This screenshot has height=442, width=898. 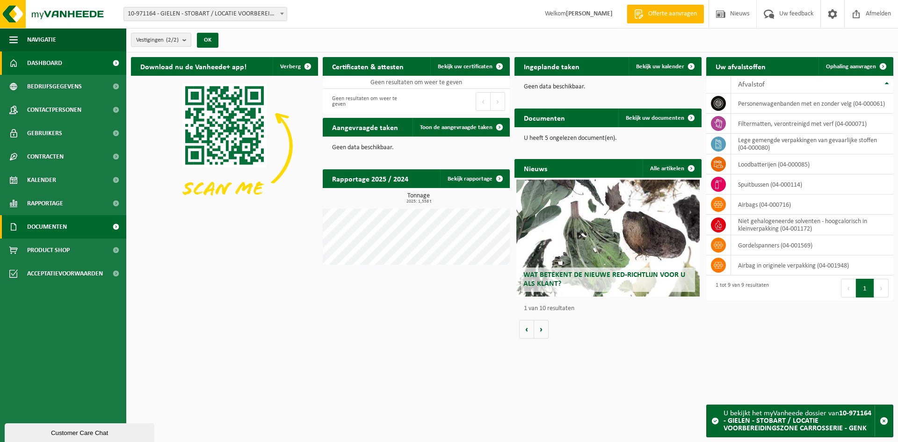 What do you see at coordinates (812, 184) in the screenshot?
I see `td: spuitbussen (04-000114)` at bounding box center [812, 184].